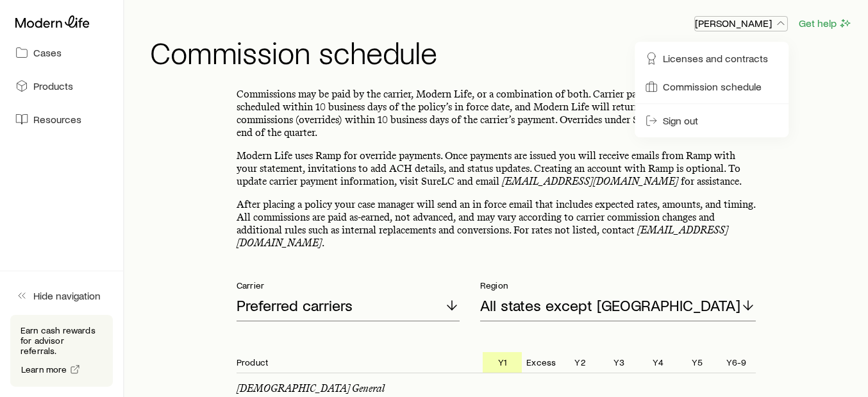 This screenshot has height=397, width=868. Describe the element at coordinates (501, 52) in the screenshot. I see `h1: Commission schedule` at that location.